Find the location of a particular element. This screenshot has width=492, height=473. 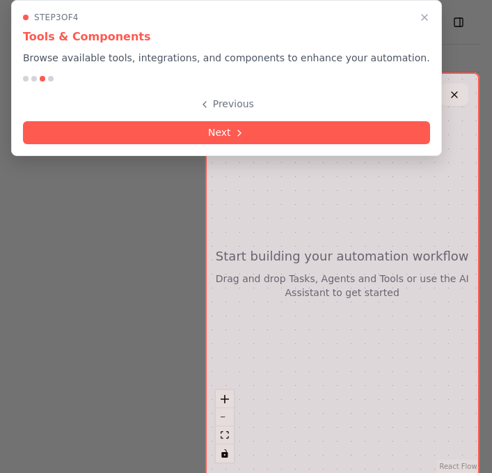

h3: Tools & Components is located at coordinates (226, 37).